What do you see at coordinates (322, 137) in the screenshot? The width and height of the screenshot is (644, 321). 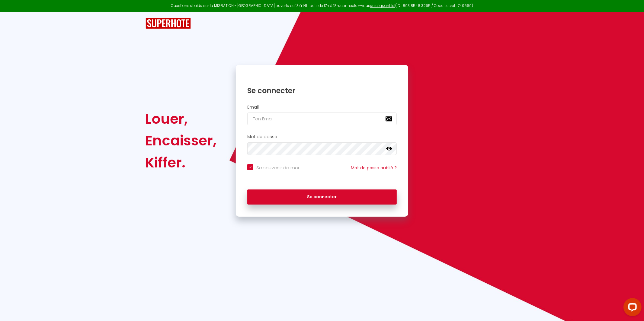 I see `h2: Mot de passe` at bounding box center [322, 137].